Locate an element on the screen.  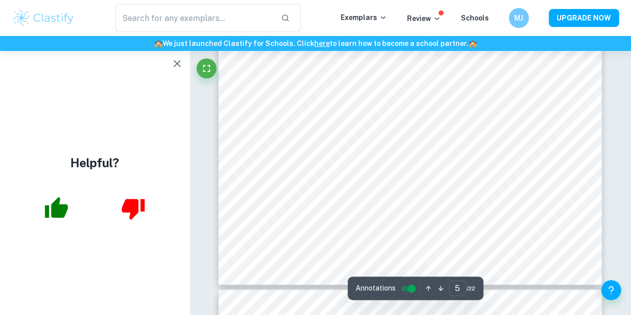
button: Help and Feedback is located at coordinates (611, 290).